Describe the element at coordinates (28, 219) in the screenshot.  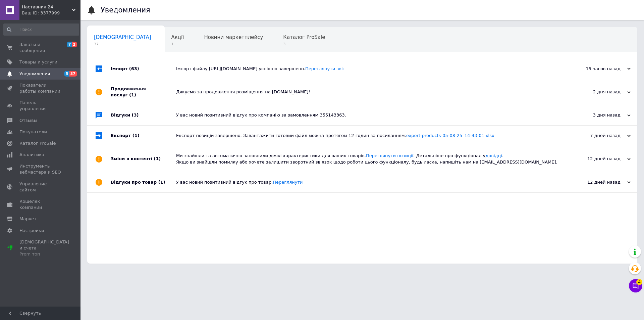
I see `span: Маркет` at that location.